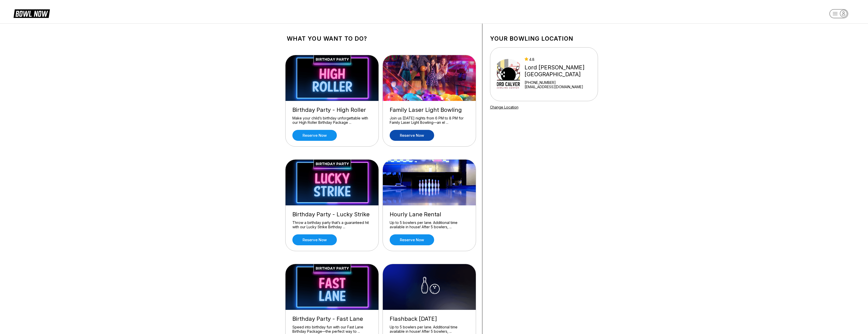 This screenshot has height=334, width=868. What do you see at coordinates (509, 74) in the screenshot?
I see `img: Lord Calvert Bowling Center` at bounding box center [509, 74].